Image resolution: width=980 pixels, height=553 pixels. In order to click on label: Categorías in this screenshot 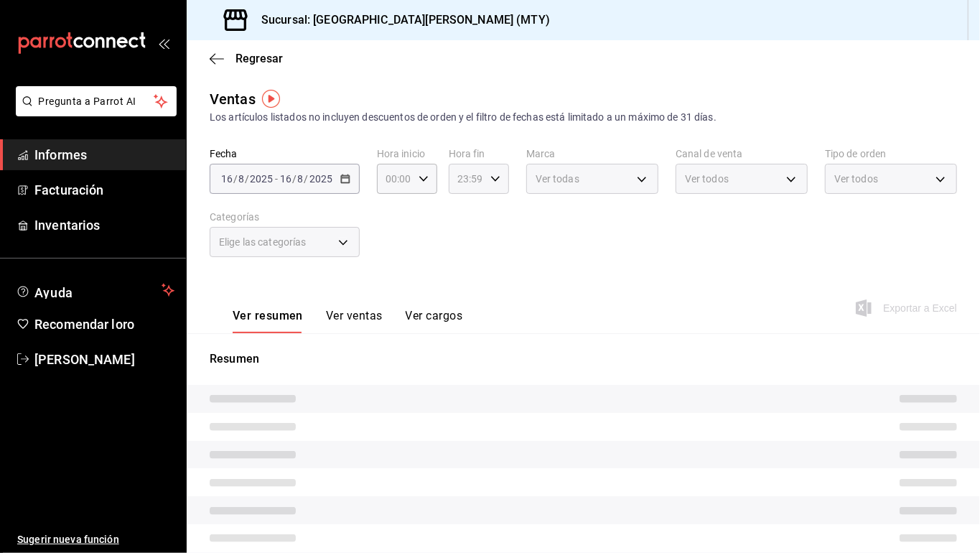, I will do `click(284, 218)`.